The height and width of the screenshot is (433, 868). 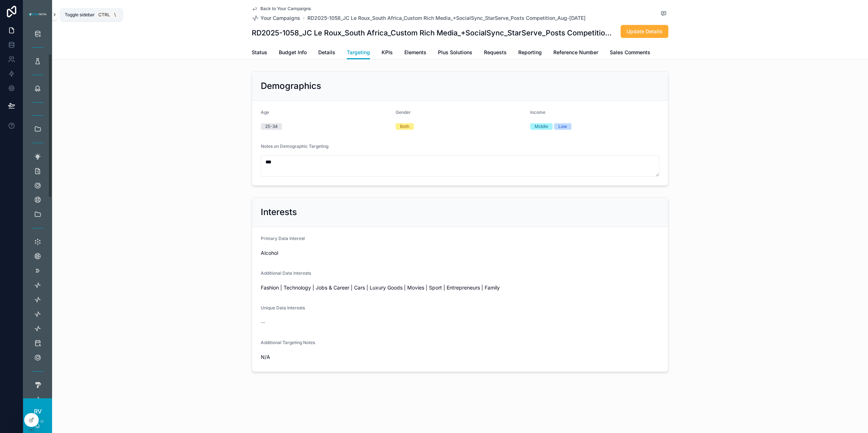 I want to click on button: Update Details, so click(x=645, y=31).